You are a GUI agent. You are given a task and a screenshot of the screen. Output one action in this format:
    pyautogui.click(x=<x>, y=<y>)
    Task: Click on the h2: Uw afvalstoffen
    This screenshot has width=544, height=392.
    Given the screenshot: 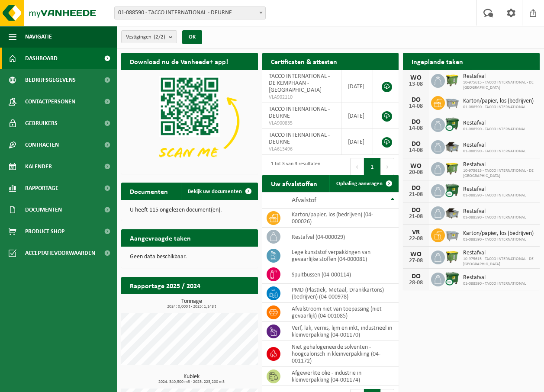 What is the action you would take?
    pyautogui.click(x=294, y=183)
    